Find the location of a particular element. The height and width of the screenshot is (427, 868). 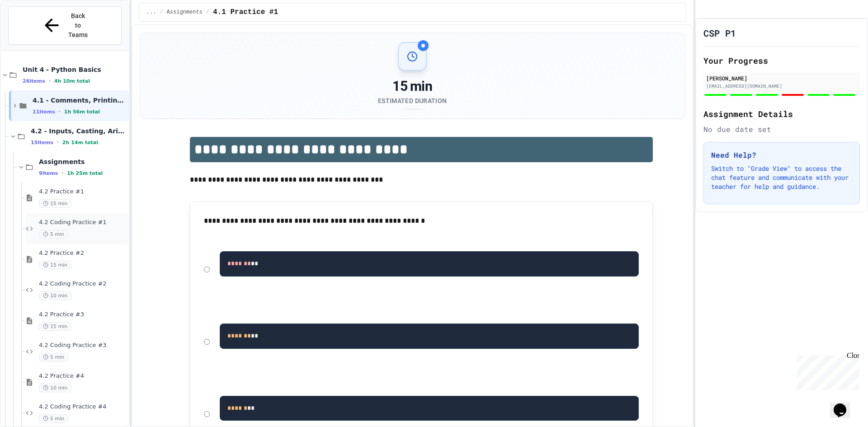

span: 1h 25m total is located at coordinates (85, 173).